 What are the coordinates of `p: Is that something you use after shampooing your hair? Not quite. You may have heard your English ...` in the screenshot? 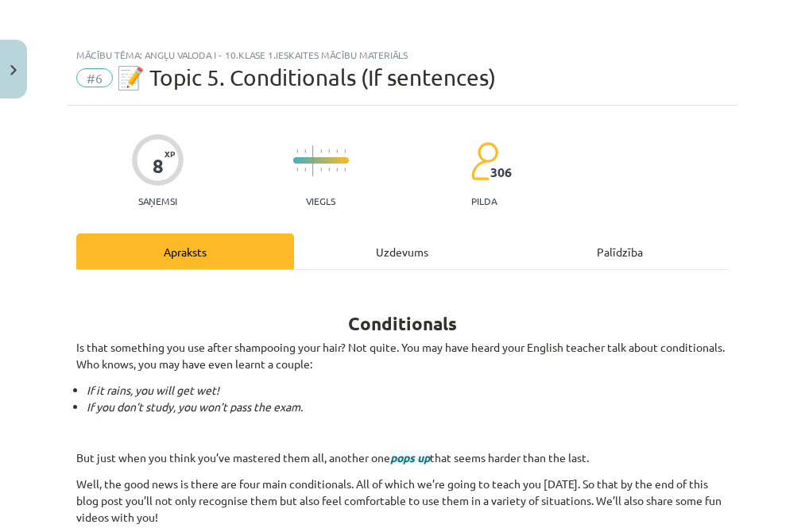 It's located at (402, 356).